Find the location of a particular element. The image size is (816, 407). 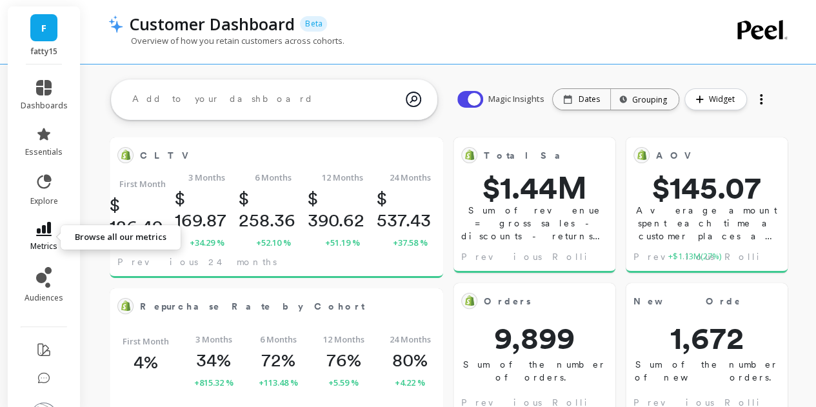

p: 390.62 is located at coordinates (342, 209).